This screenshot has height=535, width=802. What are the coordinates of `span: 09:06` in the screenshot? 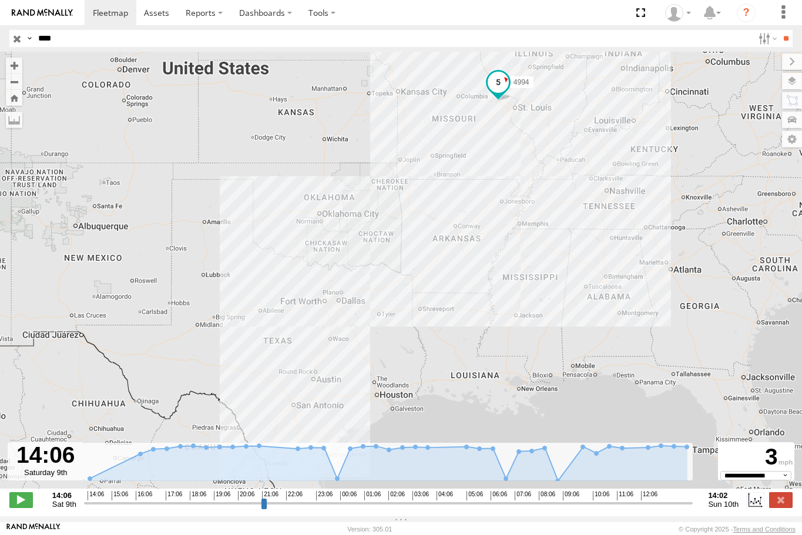 It's located at (571, 496).